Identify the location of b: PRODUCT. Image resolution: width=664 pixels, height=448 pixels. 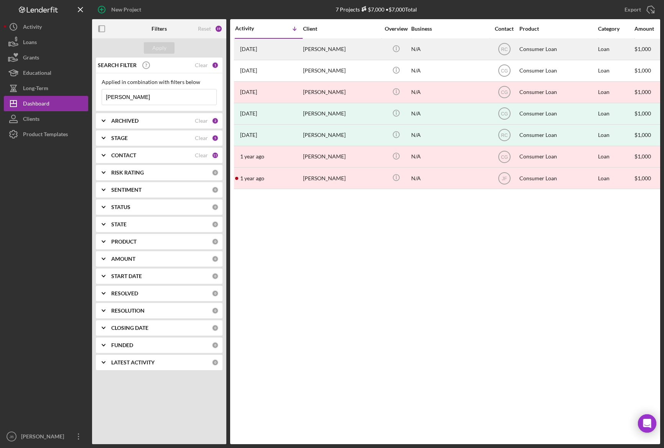
(124, 242).